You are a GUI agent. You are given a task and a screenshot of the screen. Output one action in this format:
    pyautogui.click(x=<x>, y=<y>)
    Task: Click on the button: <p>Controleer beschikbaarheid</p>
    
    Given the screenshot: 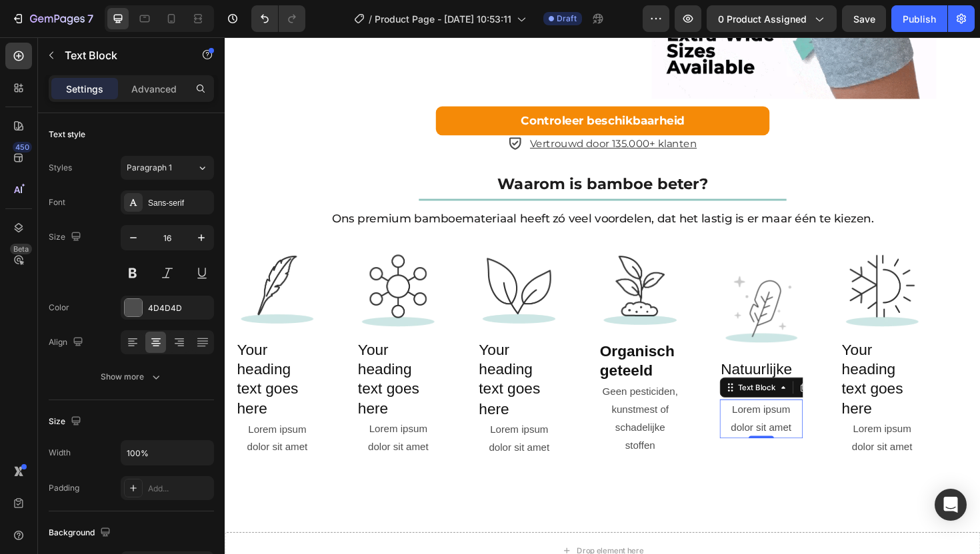 What is the action you would take?
    pyautogui.click(x=399, y=88)
    